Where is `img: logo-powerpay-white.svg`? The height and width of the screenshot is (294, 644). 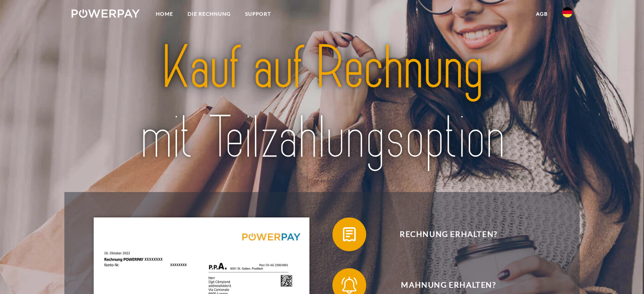
img: logo-powerpay-white.svg is located at coordinates (106, 13).